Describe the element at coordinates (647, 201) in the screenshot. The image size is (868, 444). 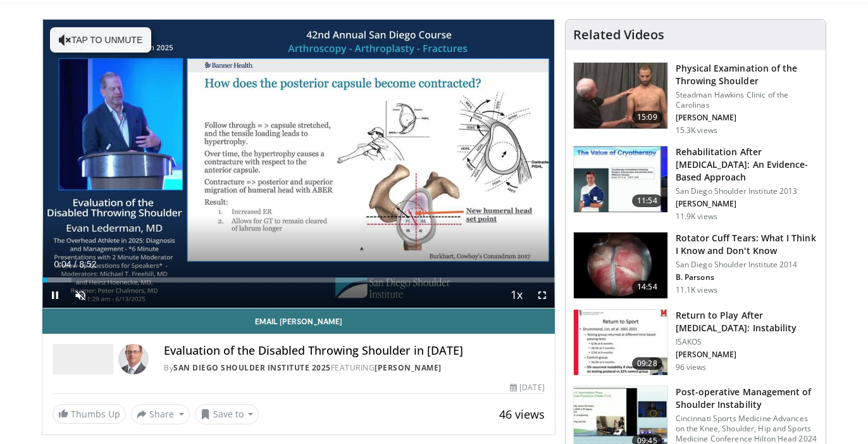
I see `span: 11:54` at that location.